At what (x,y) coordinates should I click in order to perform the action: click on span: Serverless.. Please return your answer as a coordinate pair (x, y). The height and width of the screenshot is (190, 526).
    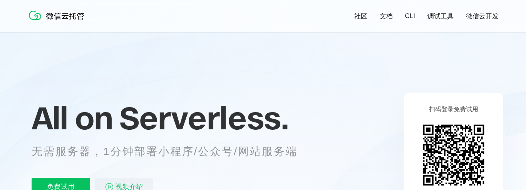
    Looking at the image, I should click on (204, 118).